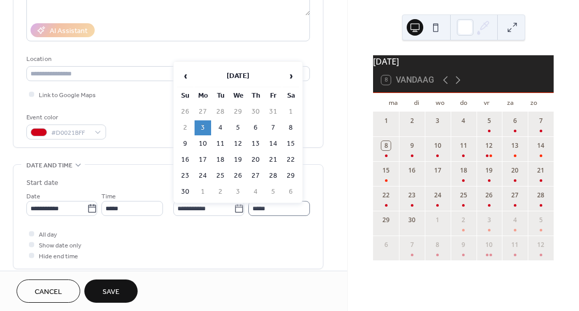  I want to click on td: 10, so click(203, 144).